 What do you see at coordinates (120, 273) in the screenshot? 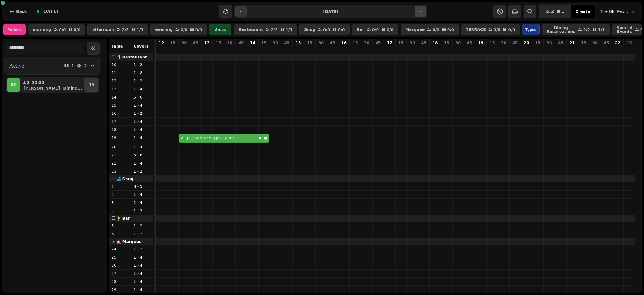
I see `p: 27` at bounding box center [120, 273].